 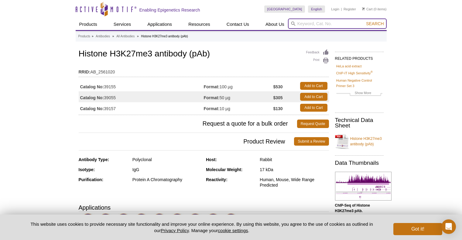 I want to click on strong: $130, so click(x=278, y=109).